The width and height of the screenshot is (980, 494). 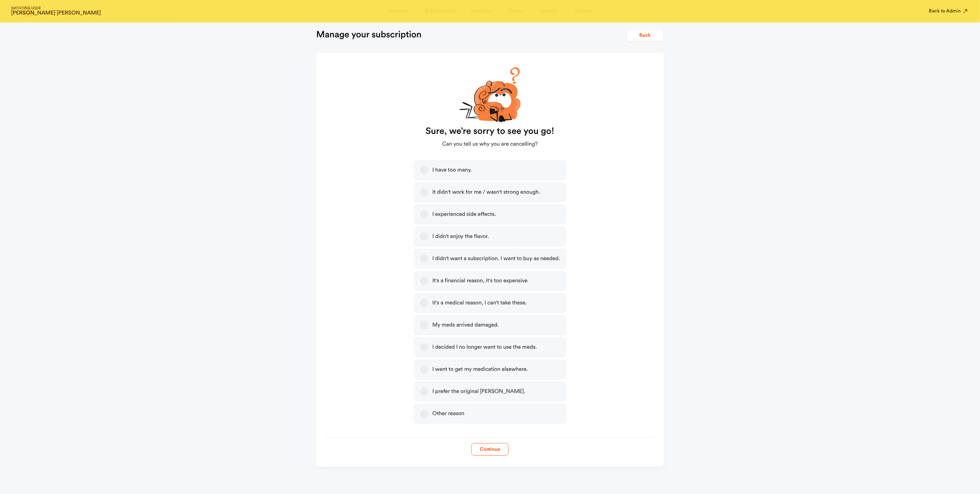 What do you see at coordinates (490, 144) in the screenshot?
I see `span: Can you tell us why you are cancelling?` at bounding box center [490, 144].